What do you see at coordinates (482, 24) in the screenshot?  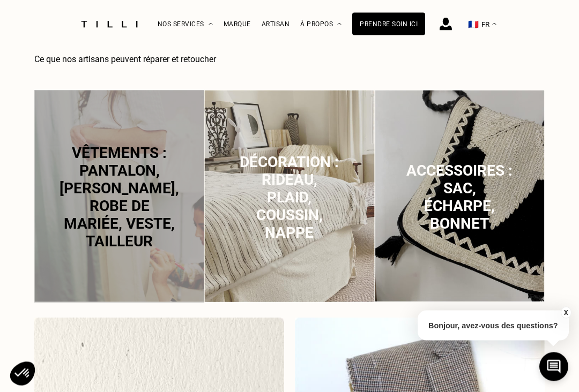 I see `button: 🇫🇷 FR` at bounding box center [482, 24].